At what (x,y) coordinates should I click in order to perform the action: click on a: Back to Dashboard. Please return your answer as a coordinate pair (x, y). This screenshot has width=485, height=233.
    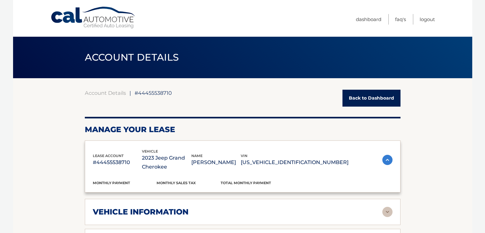
    Looking at the image, I should click on (371, 98).